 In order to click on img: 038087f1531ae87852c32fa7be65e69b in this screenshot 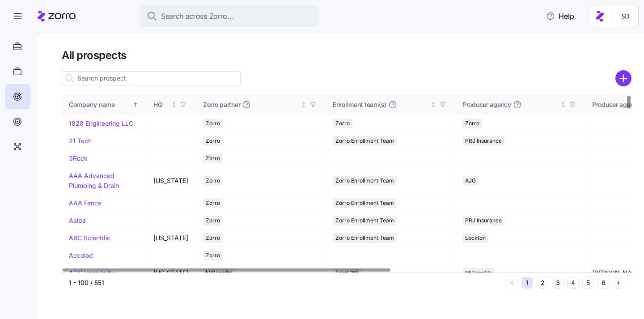, I will do `click(626, 16)`.